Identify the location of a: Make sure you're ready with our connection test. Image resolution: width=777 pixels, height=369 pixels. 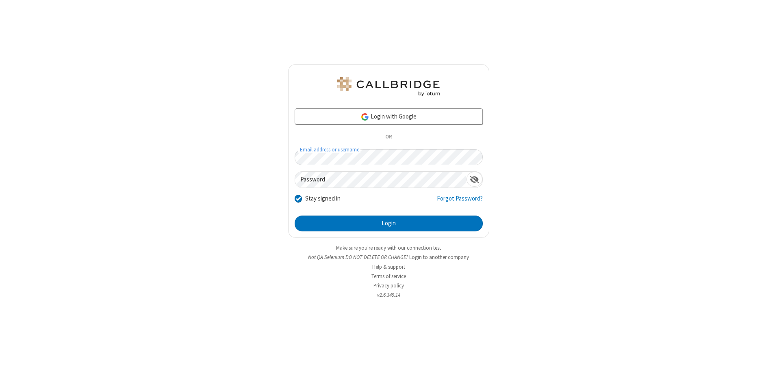
(388, 248).